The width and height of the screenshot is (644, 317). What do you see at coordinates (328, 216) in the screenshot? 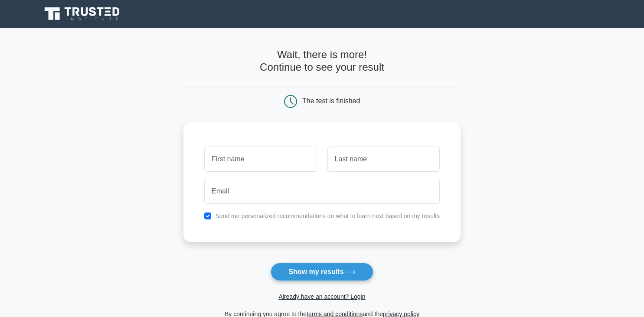
I see `label: Send me personalized recommendations on what to learn next based on my results` at bounding box center [328, 216].